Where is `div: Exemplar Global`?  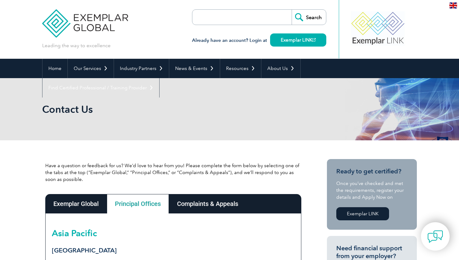
div: Exemplar Global is located at coordinates (76, 203).